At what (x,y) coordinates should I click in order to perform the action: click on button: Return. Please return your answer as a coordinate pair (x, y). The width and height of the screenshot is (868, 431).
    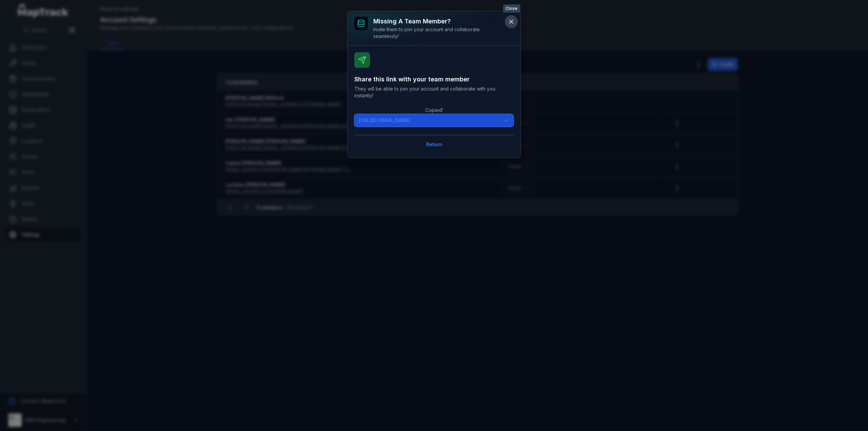
    Looking at the image, I should click on (434, 144).